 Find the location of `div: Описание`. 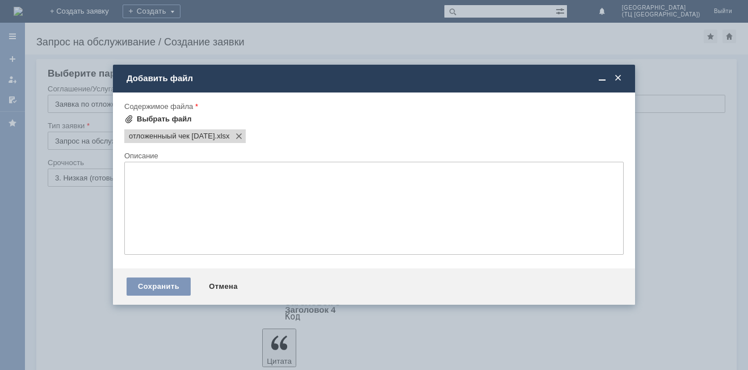

div: Описание is located at coordinates (373, 156).